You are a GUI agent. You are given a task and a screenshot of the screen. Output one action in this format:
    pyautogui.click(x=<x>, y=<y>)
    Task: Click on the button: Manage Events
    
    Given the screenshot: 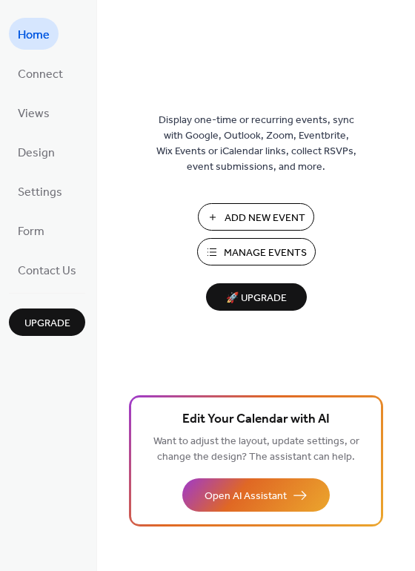 What is the action you would take?
    pyautogui.click(x=256, y=251)
    